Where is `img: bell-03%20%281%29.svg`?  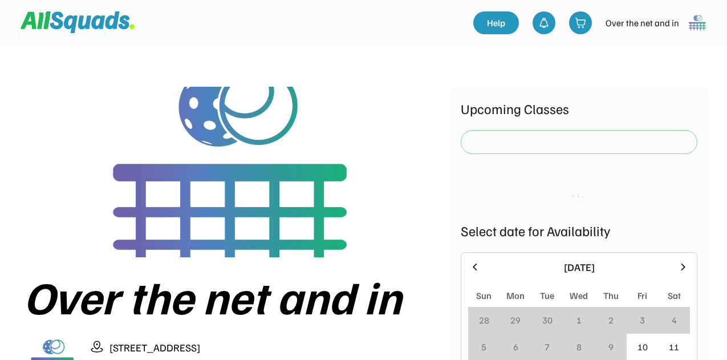 img: bell-03%20%281%29.svg is located at coordinates (544, 23).